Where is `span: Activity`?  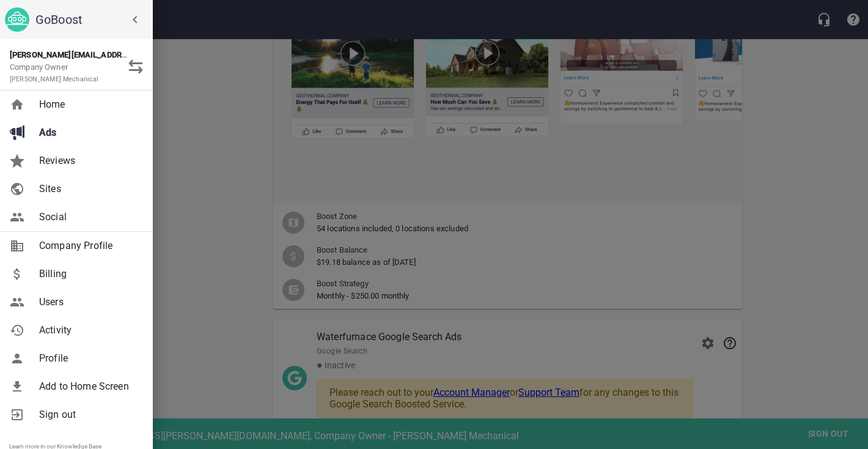
span: Activity is located at coordinates (88, 330).